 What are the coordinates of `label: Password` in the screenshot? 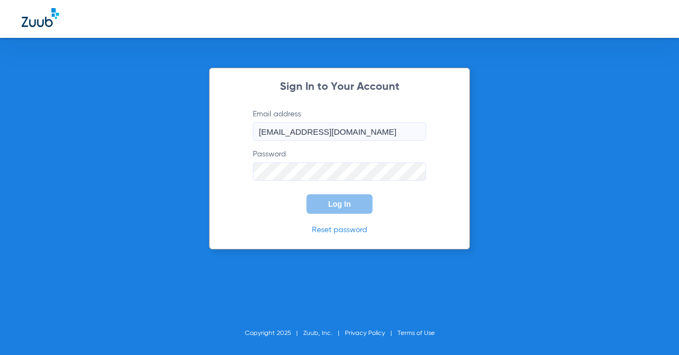 It's located at (340, 165).